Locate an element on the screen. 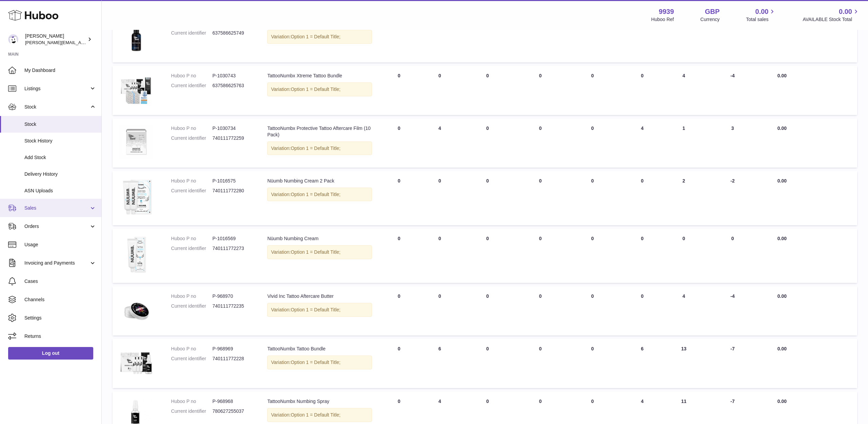 This screenshot has width=868, height=424. dd: 740111772235 is located at coordinates (233, 306).